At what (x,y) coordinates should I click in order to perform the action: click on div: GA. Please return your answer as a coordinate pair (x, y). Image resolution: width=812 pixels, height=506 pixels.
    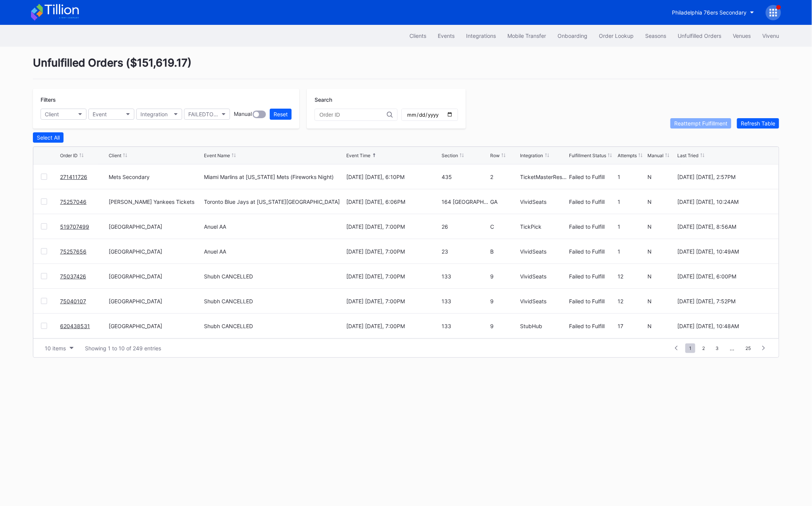
    Looking at the image, I should click on (504, 201).